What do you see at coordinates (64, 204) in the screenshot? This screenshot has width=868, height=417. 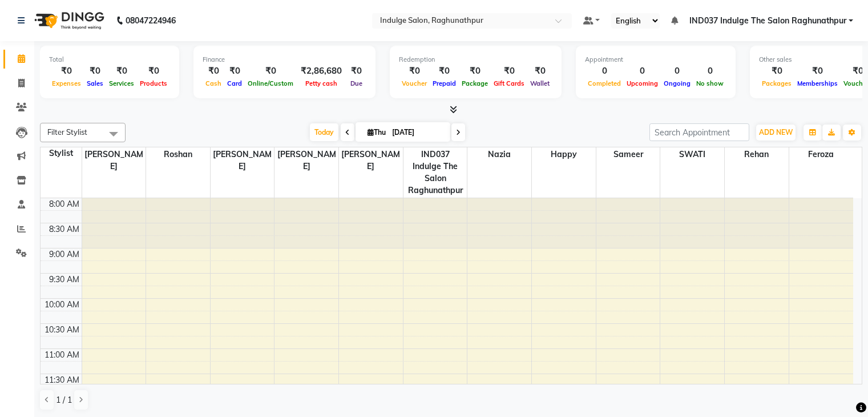 I see `div: 8:00 AM` at bounding box center [64, 204].